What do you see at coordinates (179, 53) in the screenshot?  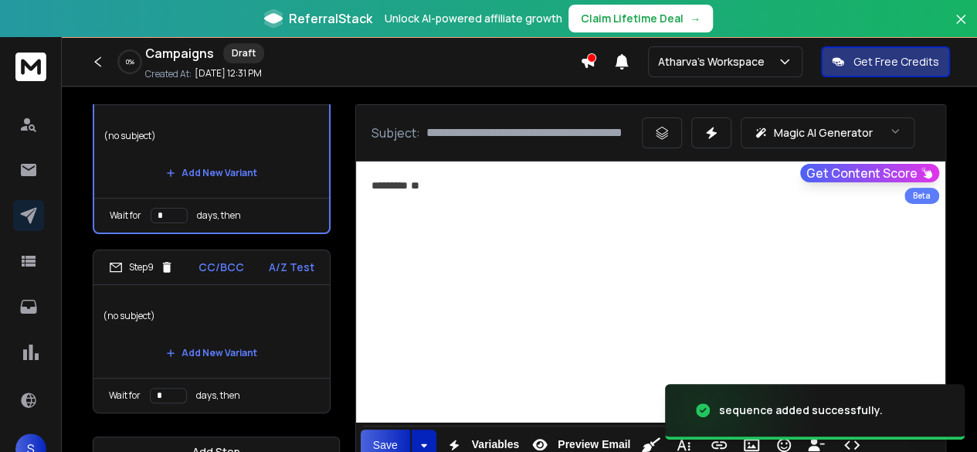 I see `h1: Campaigns` at bounding box center [179, 53].